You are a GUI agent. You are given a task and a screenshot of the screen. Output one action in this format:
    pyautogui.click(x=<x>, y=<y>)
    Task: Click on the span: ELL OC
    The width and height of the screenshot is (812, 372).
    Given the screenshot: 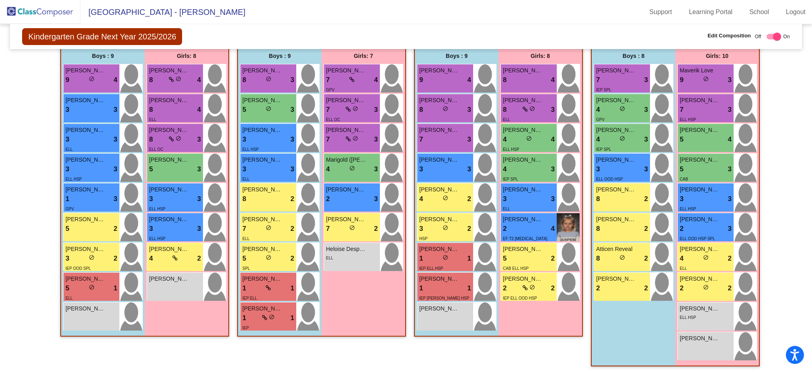 What is the action you would take?
    pyautogui.click(x=333, y=119)
    